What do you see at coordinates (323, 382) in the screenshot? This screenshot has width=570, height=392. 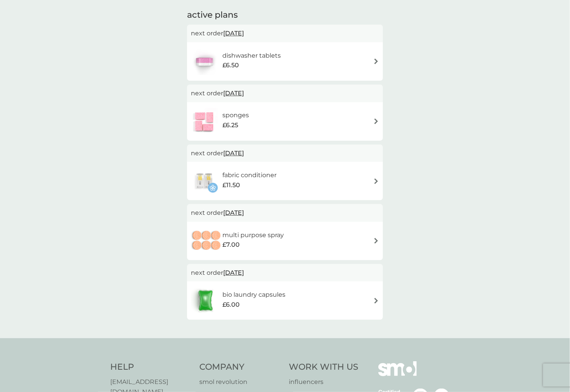 I see `a: influencers` at bounding box center [323, 382].